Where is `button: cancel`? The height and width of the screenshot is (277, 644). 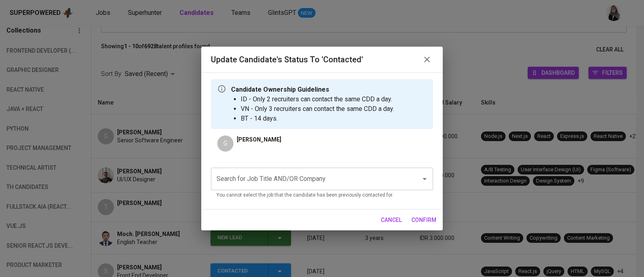
button: cancel is located at coordinates (391, 220).